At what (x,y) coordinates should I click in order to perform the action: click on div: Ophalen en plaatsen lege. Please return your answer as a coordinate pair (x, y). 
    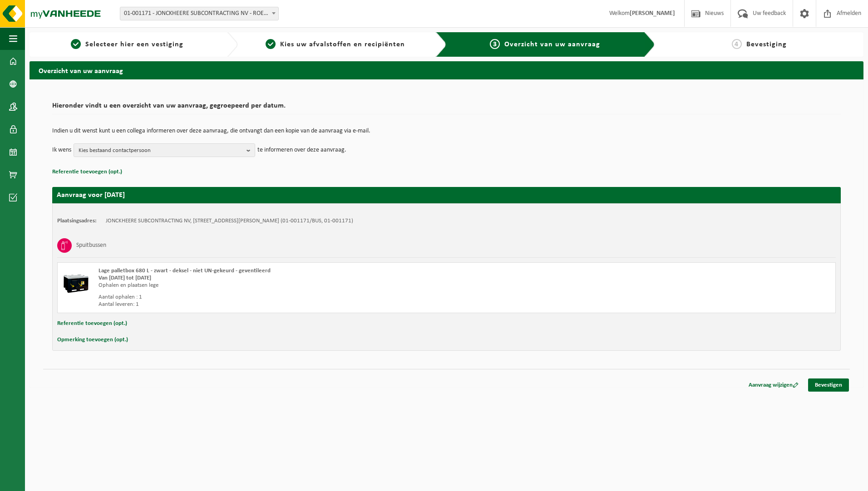
    Looking at the image, I should click on (290, 285).